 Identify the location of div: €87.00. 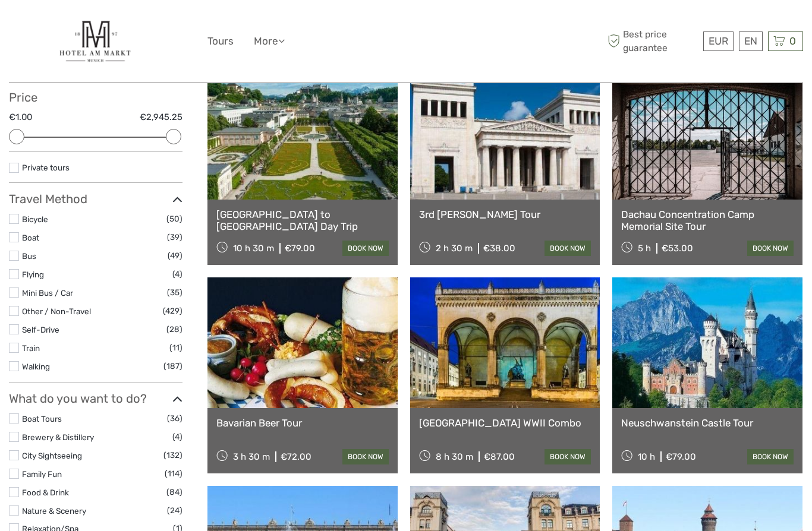
(499, 456).